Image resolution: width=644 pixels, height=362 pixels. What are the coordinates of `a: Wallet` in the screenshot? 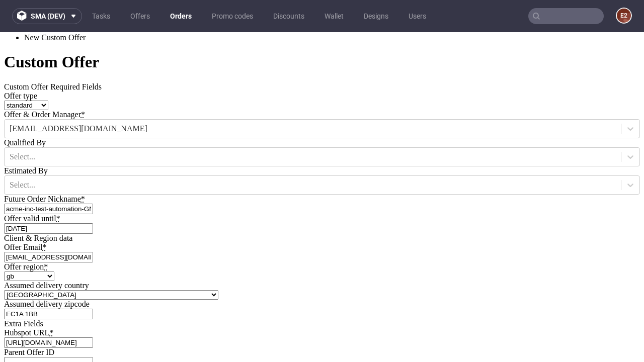 It's located at (334, 16).